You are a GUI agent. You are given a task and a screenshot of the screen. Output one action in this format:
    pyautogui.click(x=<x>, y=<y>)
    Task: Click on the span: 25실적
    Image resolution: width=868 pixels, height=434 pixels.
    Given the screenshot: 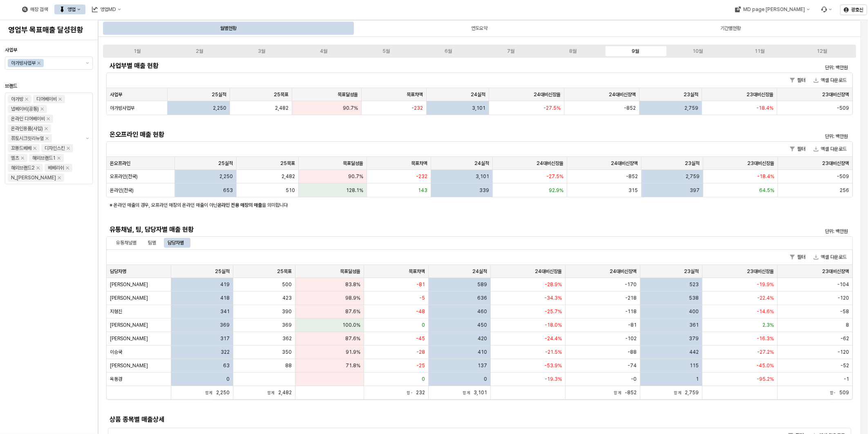 What is the action you would take?
    pyautogui.click(x=222, y=271)
    